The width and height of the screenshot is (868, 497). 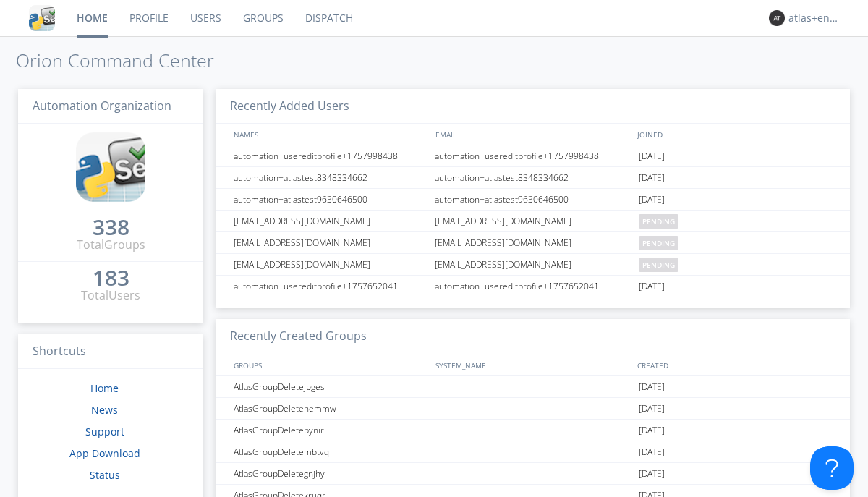 What do you see at coordinates (104, 409) in the screenshot?
I see `a: News` at bounding box center [104, 409].